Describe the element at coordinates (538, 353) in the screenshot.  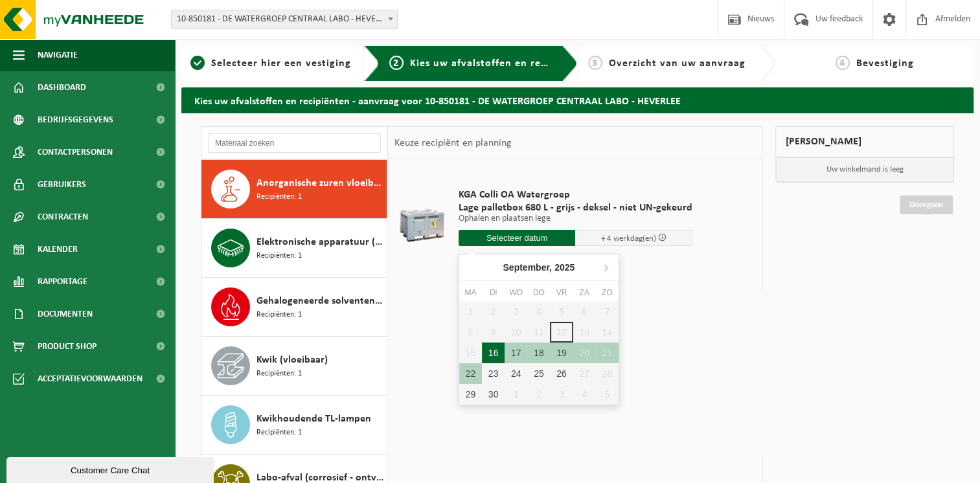
I see `div: 18` at that location.